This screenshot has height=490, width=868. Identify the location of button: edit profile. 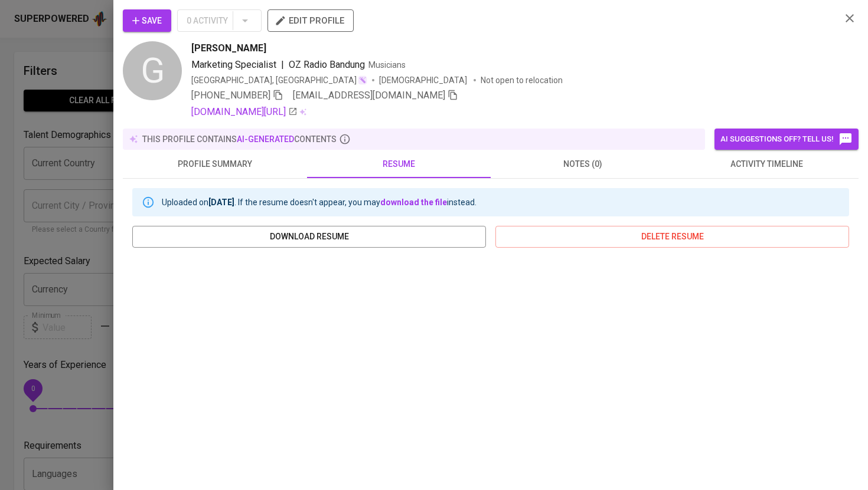
(311, 21).